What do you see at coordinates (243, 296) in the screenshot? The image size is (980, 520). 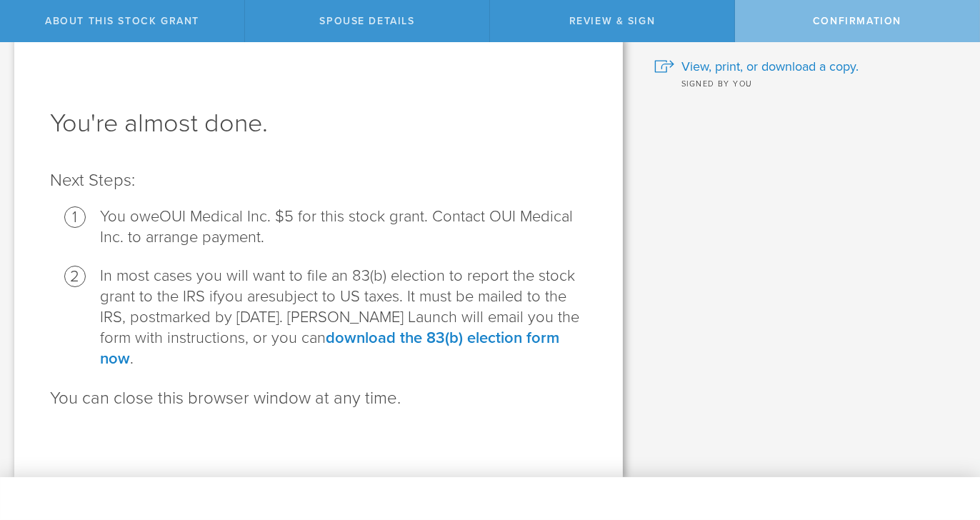 I see `span: you are` at bounding box center [243, 296].